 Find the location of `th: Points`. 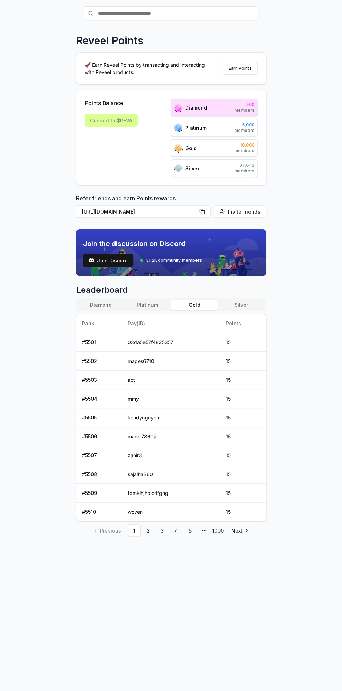

th: Points is located at coordinates (243, 323).